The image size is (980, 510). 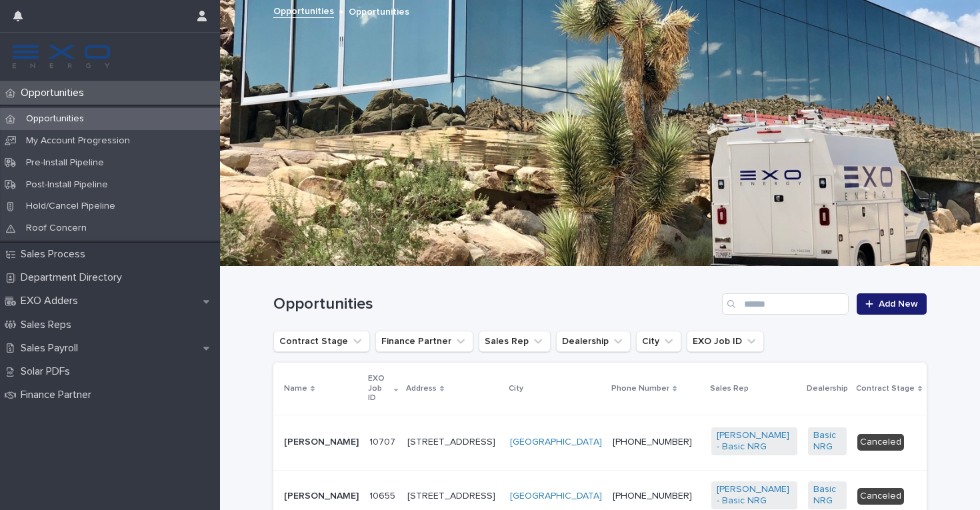 I want to click on h1: Opportunities, so click(x=495, y=303).